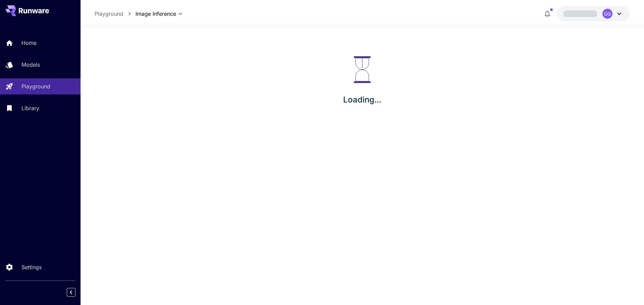 Image resolution: width=644 pixels, height=305 pixels. I want to click on button: Collapse sidebar, so click(71, 292).